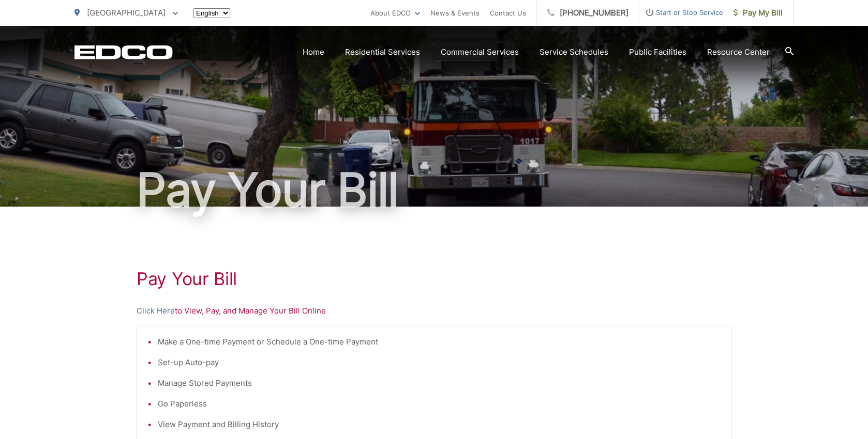 The width and height of the screenshot is (868, 439). I want to click on a: Service Schedules, so click(574, 52).